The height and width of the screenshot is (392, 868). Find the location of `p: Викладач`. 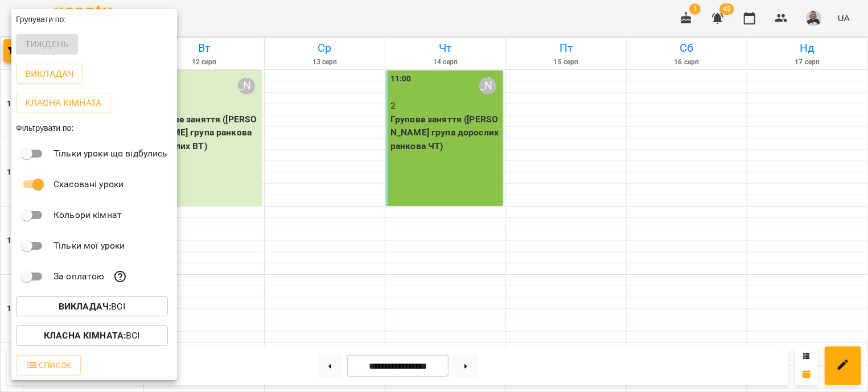

p: Викладач is located at coordinates (49, 74).